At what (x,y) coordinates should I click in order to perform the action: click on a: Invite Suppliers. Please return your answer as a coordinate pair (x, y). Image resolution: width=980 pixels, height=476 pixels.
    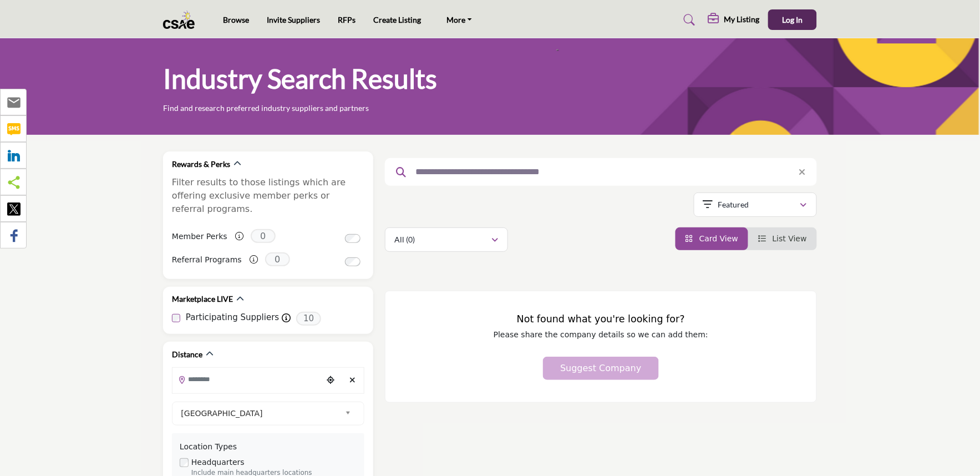
    Looking at the image, I should click on (294, 19).